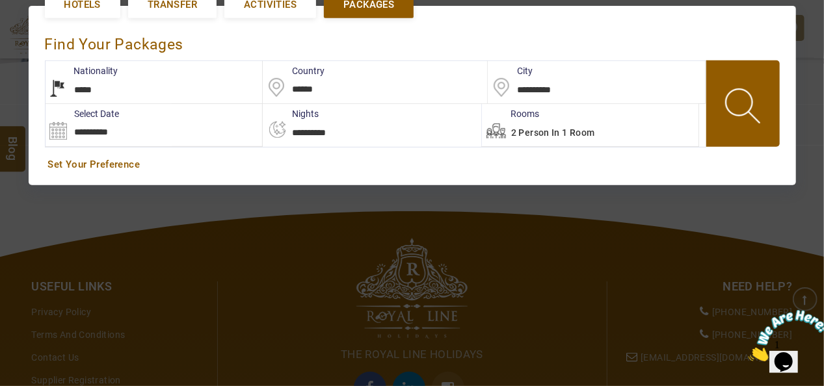 This screenshot has width=824, height=386. What do you see at coordinates (412, 41) in the screenshot?
I see `div: find your Packages` at bounding box center [412, 41].